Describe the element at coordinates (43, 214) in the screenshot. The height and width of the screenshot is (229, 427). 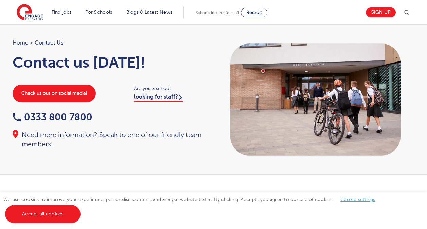
I see `a: Accept all cookies` at that location.